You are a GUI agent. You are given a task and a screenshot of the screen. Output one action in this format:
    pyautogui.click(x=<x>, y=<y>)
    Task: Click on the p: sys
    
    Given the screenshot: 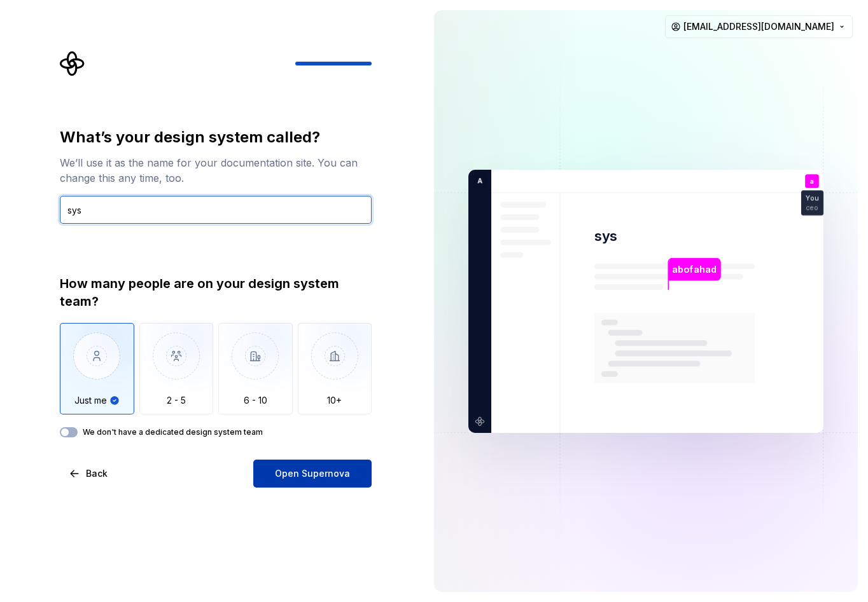 What is the action you would take?
    pyautogui.click(x=606, y=236)
    